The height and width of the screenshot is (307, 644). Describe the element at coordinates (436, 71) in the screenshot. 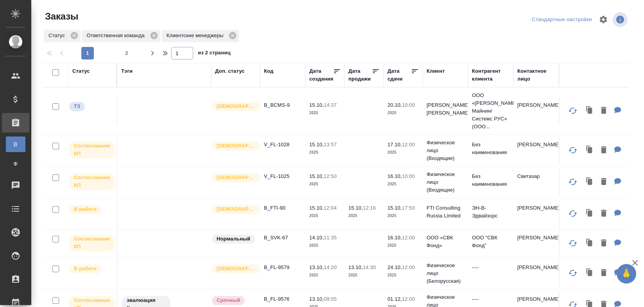

I see `div: Клиент` at that location.